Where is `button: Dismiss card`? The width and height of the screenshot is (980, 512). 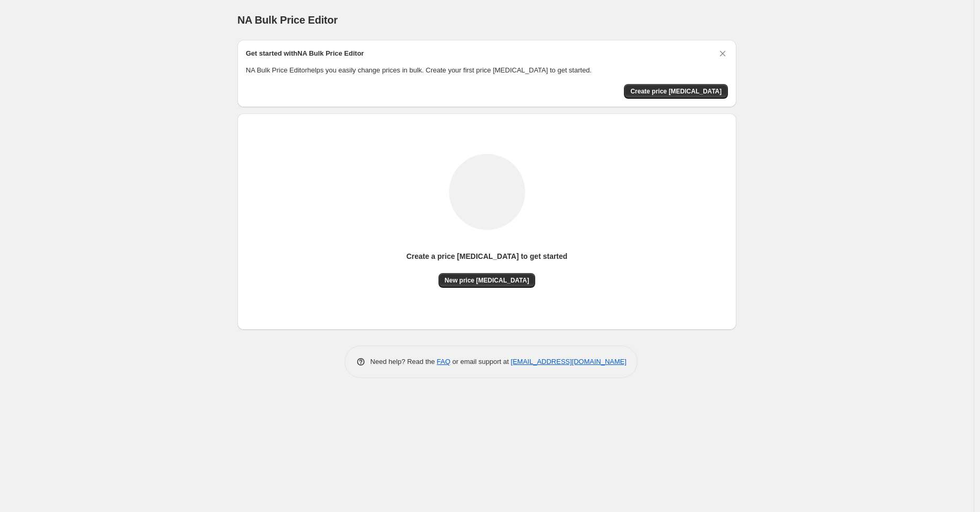
button: Dismiss card is located at coordinates (722, 53).